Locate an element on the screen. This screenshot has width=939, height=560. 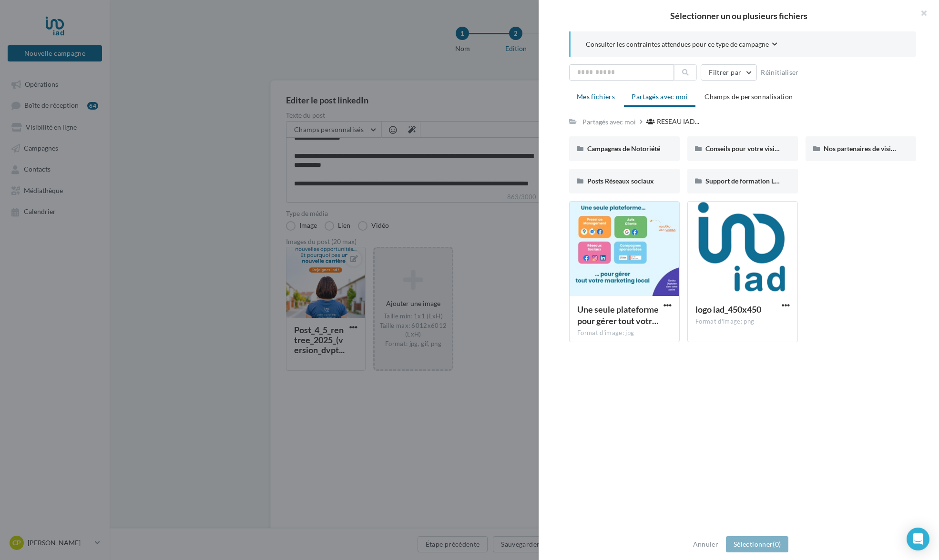
div: Format d'image: jpg is located at coordinates (624, 333).